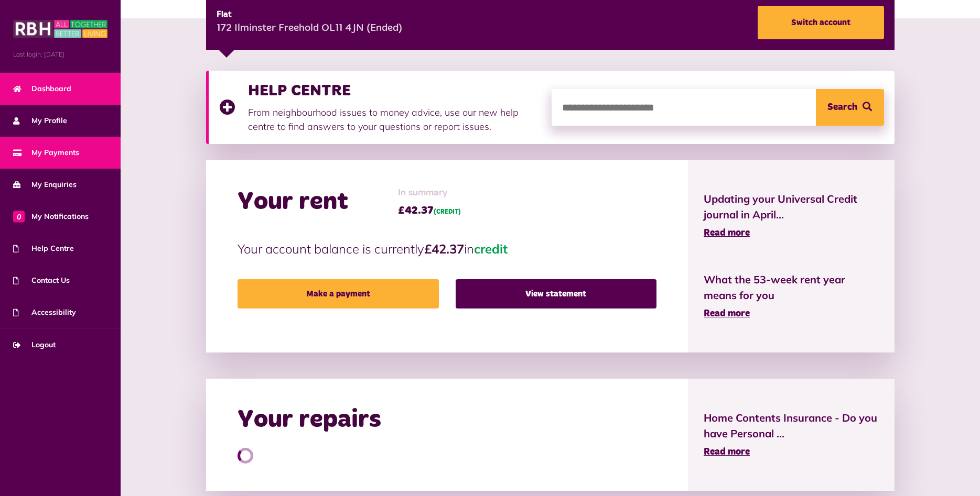 This screenshot has height=496, width=980. I want to click on span: Accessibility, so click(44, 313).